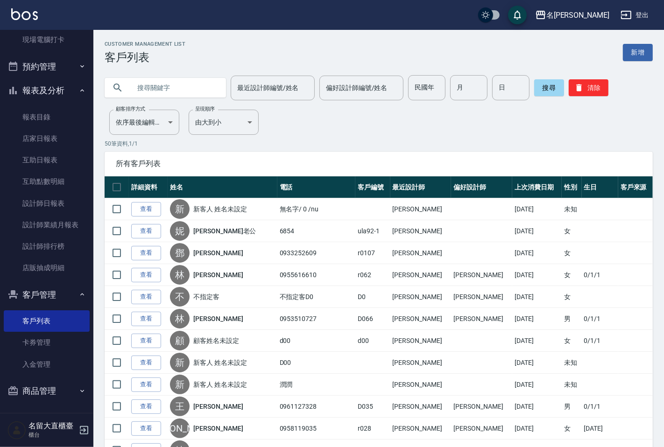 This screenshot has width=664, height=447. Describe the element at coordinates (205, 109) in the screenshot. I see `label: 呈現順序` at that location.